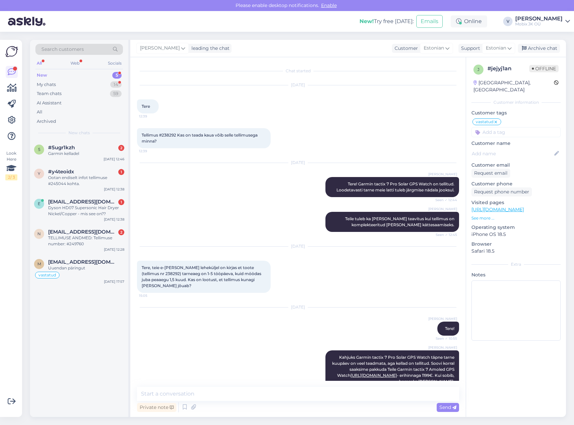 Image resolution: width=574 pixels, height=425 pixels. Describe the element at coordinates (62, 147) in the screenshot. I see `span: #5ugr1kzh` at that location.